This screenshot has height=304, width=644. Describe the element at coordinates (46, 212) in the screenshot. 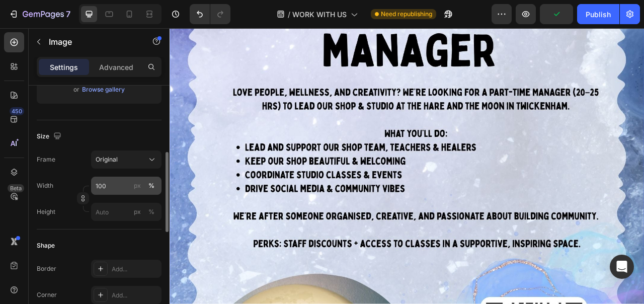

I see `label: Height` at that location.